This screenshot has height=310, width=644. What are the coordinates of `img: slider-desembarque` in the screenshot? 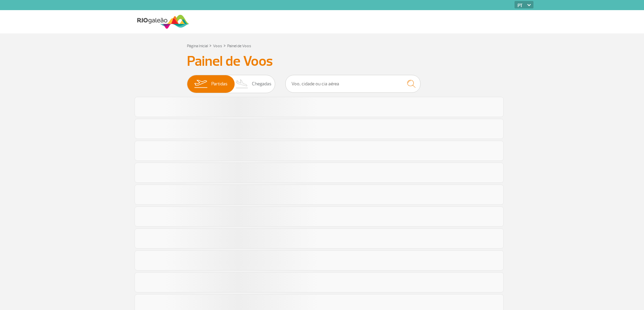 It's located at (242, 84).